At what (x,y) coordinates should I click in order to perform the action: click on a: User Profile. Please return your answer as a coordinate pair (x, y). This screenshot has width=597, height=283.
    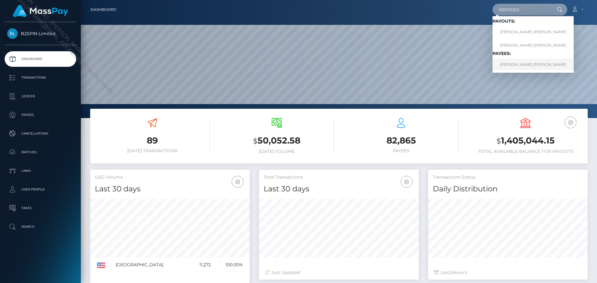
    Looking at the image, I should click on (40, 190).